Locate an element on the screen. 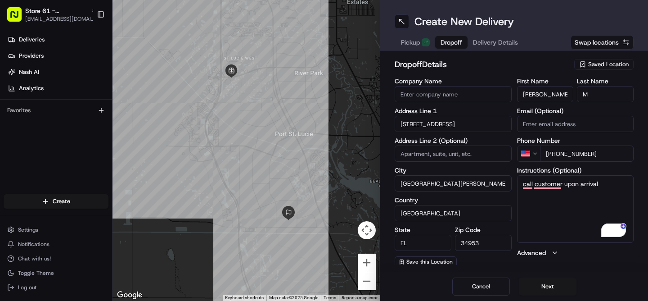 The height and width of the screenshot is (301, 648). label: Zip Code is located at coordinates (483, 229).